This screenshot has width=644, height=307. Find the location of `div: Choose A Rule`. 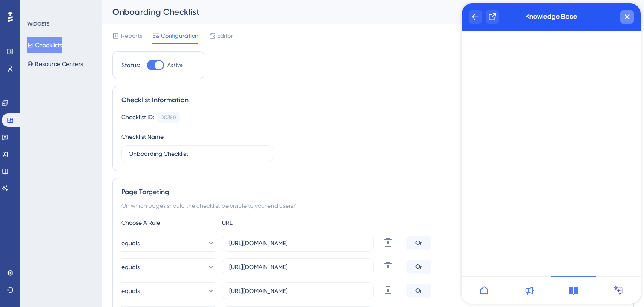

div: Choose A Rule is located at coordinates (168, 223).